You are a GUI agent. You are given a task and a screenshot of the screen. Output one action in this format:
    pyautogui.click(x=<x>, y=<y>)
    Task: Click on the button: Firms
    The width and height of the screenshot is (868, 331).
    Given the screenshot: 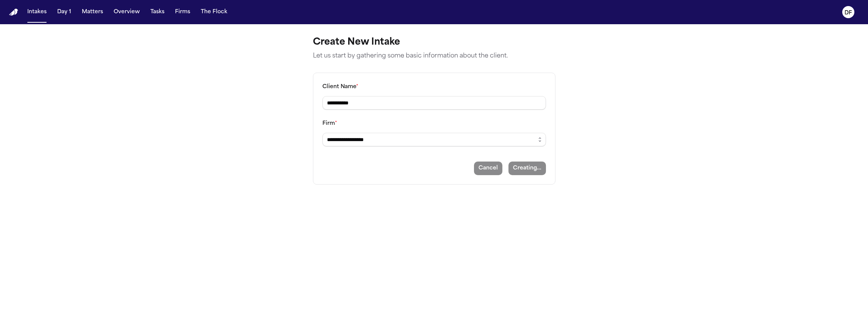 What is the action you would take?
    pyautogui.click(x=183, y=12)
    